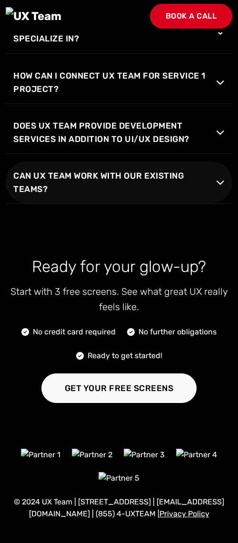 The image size is (238, 543). Describe the element at coordinates (119, 132) in the screenshot. I see `button: Does UX Team provide development services in addition to UI/UX design?` at that location.